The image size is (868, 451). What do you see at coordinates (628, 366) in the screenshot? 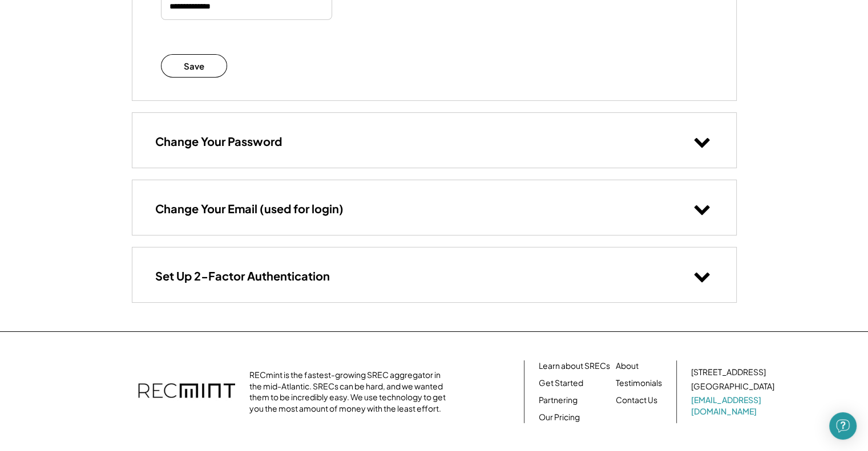
I see `a: About` at bounding box center [628, 366].